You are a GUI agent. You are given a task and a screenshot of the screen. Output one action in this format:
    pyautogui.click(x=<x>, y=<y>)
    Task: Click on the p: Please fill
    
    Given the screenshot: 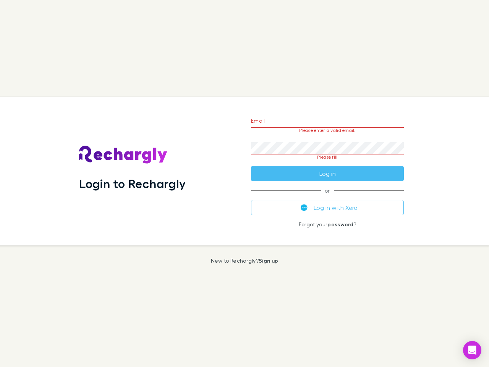 What is the action you would take?
    pyautogui.click(x=328, y=157)
    